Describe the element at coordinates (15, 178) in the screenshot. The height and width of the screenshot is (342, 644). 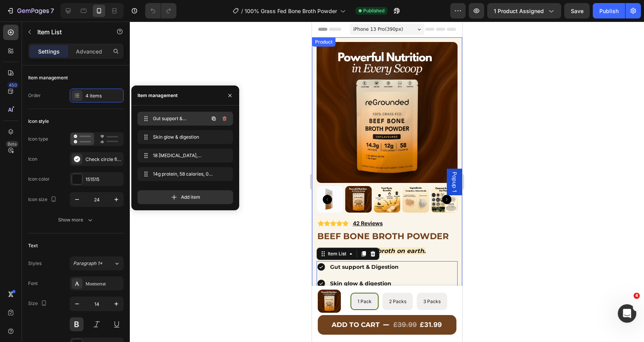
I see `button: Carousel Back Arrow` at that location.